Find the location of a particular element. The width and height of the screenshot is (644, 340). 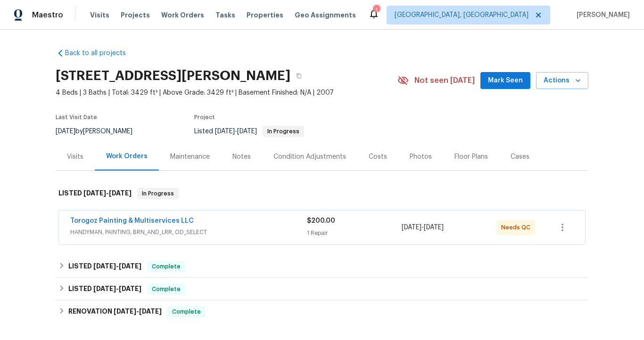

span: Actions is located at coordinates (562, 81).